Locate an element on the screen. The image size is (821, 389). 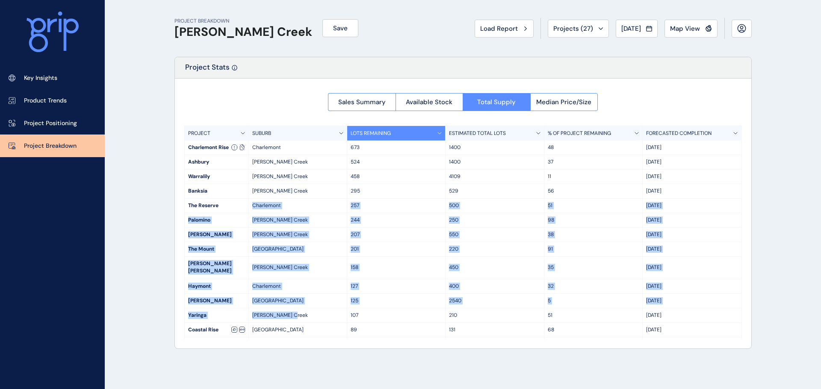
div: Banksia is located at coordinates (216, 191).